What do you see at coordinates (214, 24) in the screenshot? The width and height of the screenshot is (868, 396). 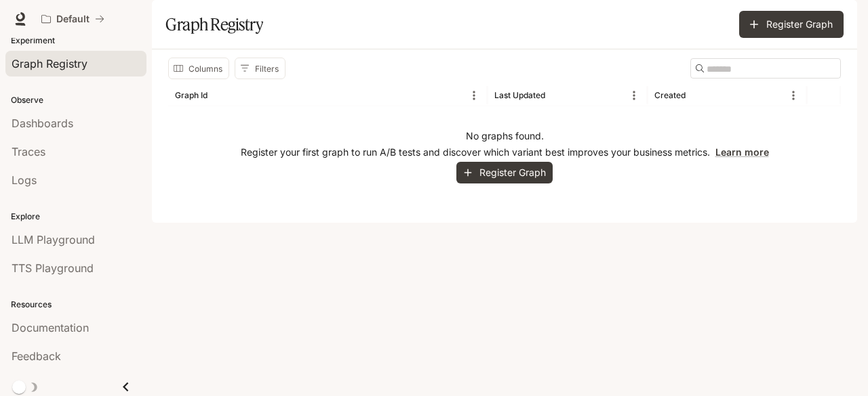 I see `h1: Graph Registry` at bounding box center [214, 24].